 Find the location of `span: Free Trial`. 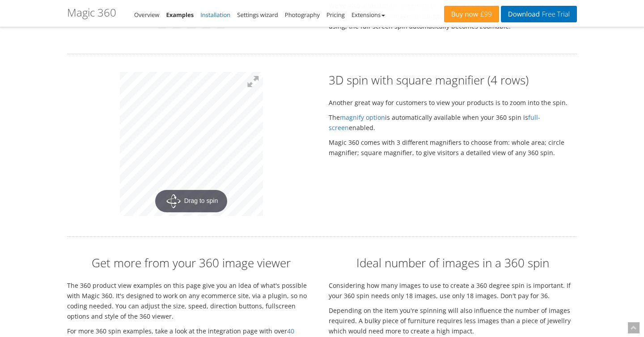

span: Free Trial is located at coordinates (554, 14).